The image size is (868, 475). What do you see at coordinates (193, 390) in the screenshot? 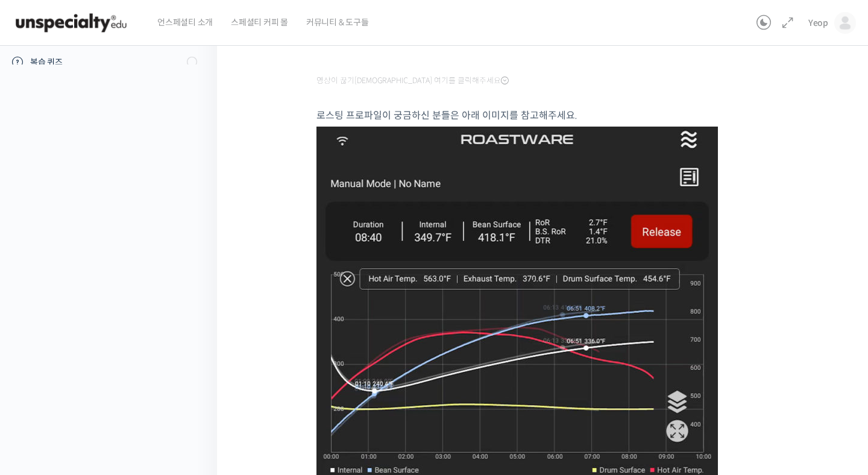
I see `a: 설정` at bounding box center [193, 390].